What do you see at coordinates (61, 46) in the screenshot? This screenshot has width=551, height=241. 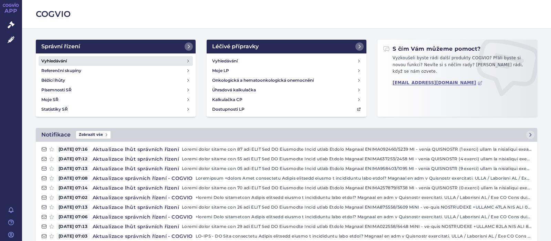 I see `h2: Správní řízení` at bounding box center [61, 46].